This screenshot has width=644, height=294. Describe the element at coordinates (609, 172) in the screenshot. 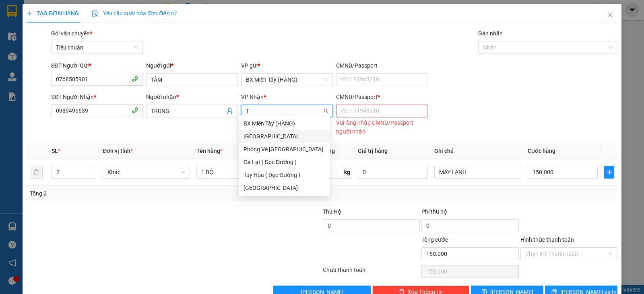

I see `button: plus` at that location.